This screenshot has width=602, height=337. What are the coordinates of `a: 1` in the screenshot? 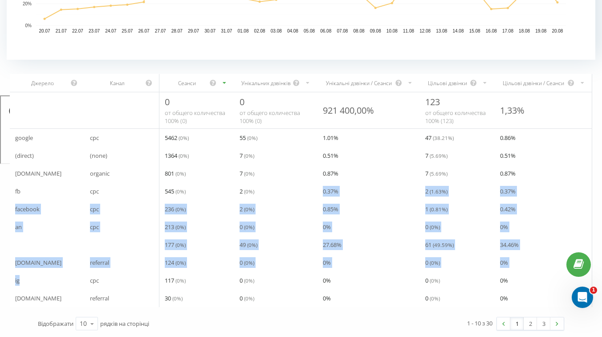 It's located at (517, 323).